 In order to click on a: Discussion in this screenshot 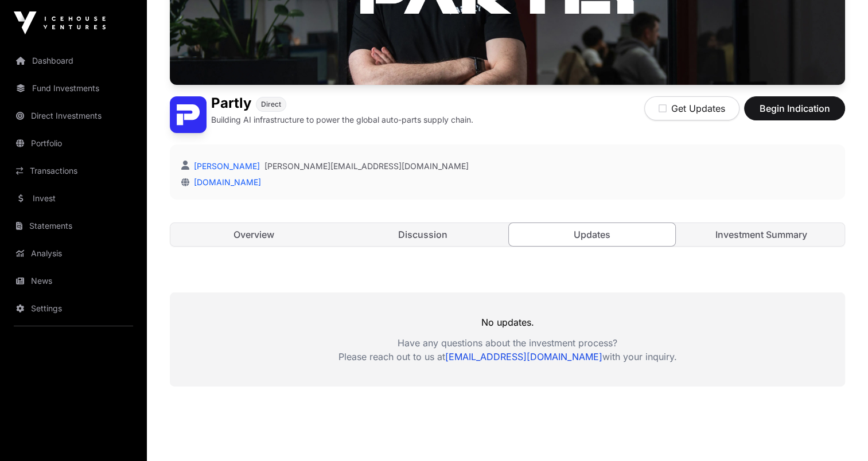, I will do `click(423, 235)`.